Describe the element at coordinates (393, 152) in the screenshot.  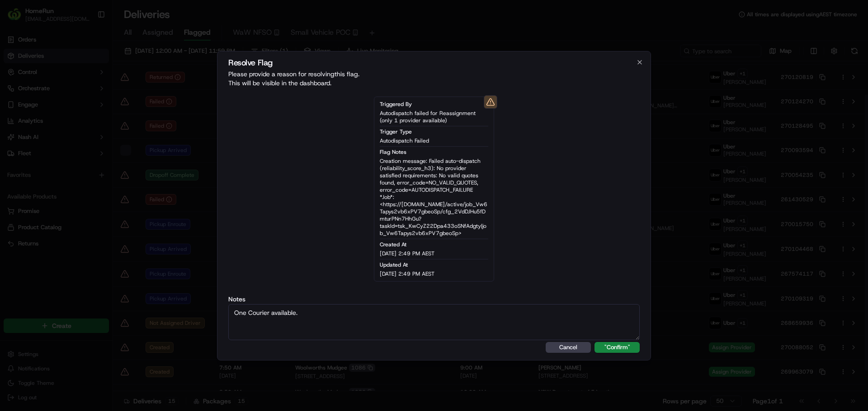
I see `span: Flag Notes` at that location.